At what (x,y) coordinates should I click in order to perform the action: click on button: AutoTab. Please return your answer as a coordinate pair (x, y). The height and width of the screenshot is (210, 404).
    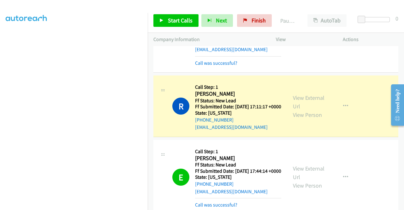
    Looking at the image, I should click on (327, 20).